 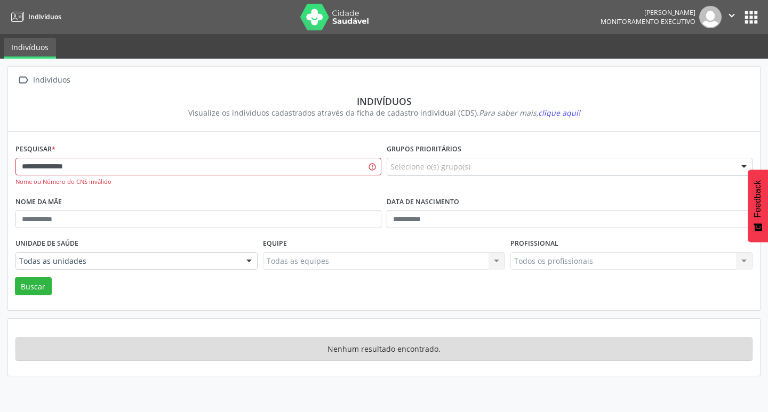 What do you see at coordinates (710, 17) in the screenshot?
I see `img: img` at bounding box center [710, 17].